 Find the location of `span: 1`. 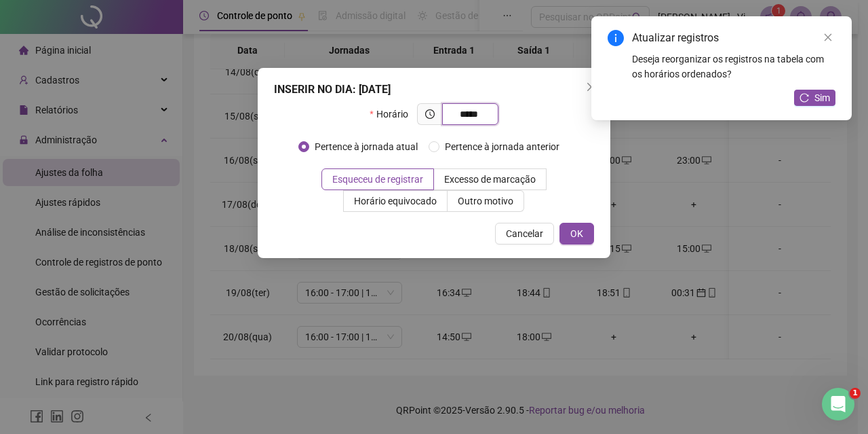

span: 1 is located at coordinates (855, 393).